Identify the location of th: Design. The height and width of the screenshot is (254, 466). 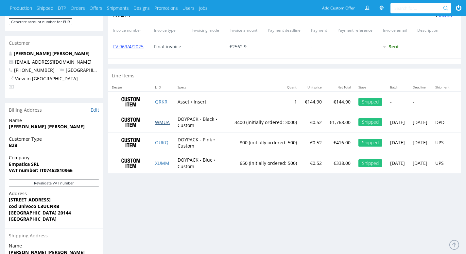
(130, 87).